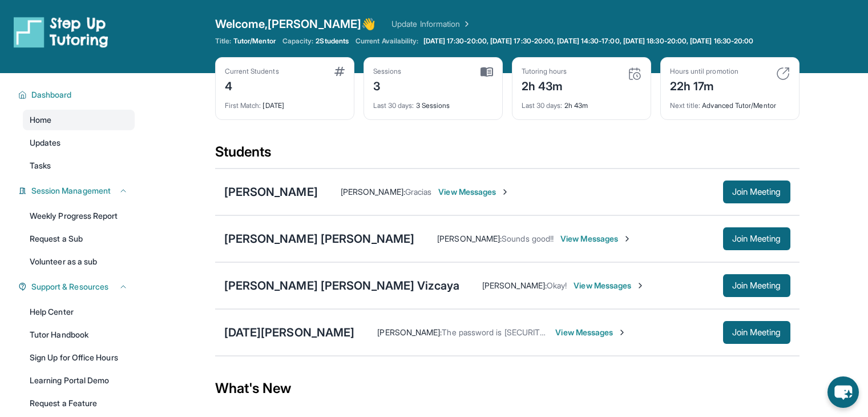 Image resolution: width=868 pixels, height=417 pixels. Describe the element at coordinates (419, 192) in the screenshot. I see `span: Gracias` at that location.